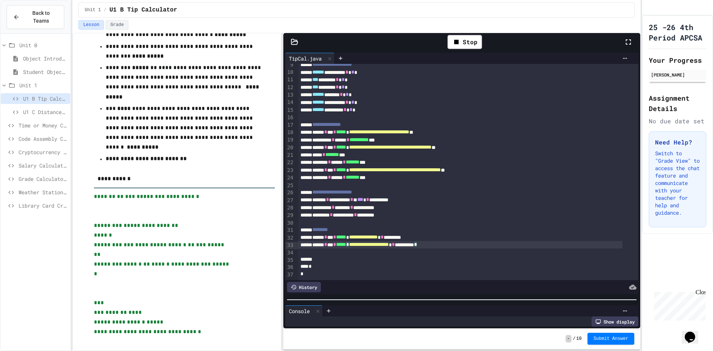  What do you see at coordinates (677, 60) in the screenshot?
I see `h2: Your Progress` at bounding box center [677, 60].